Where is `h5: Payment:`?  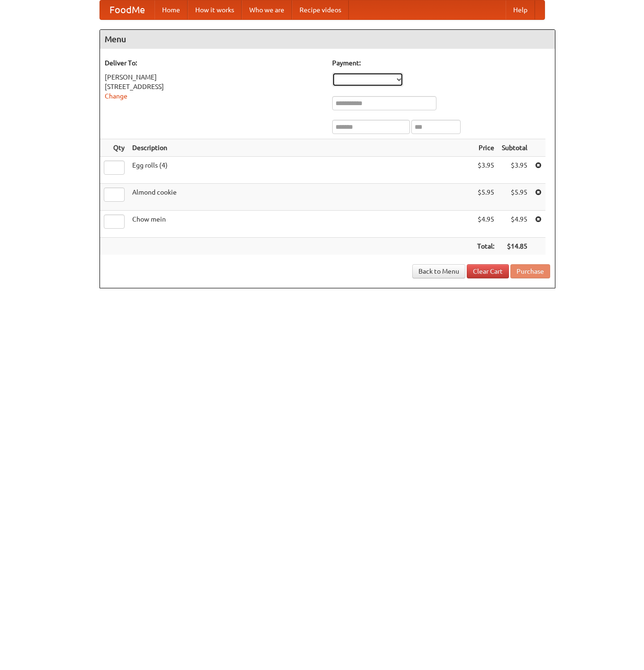 h5: Payment: is located at coordinates (441, 63).